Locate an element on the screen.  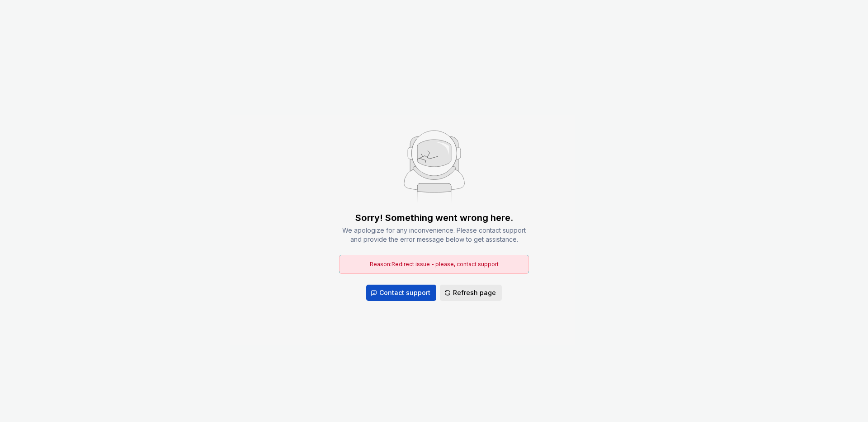
span: Reason: Redirect issue - please, contact support is located at coordinates (434, 264).